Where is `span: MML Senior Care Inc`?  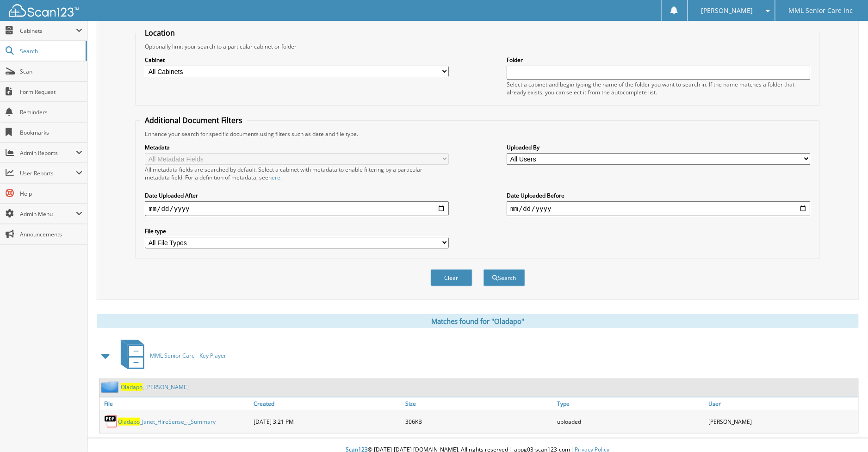 span: MML Senior Care Inc is located at coordinates (820, 10).